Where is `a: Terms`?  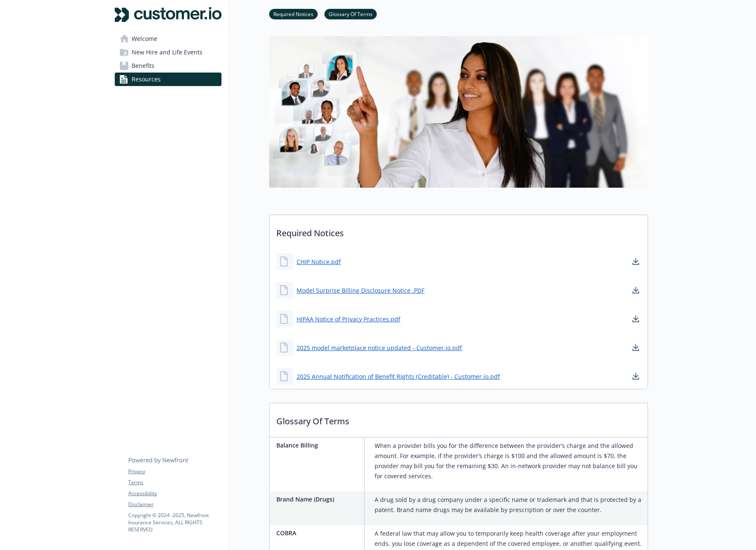
a: Terms is located at coordinates (174, 482).